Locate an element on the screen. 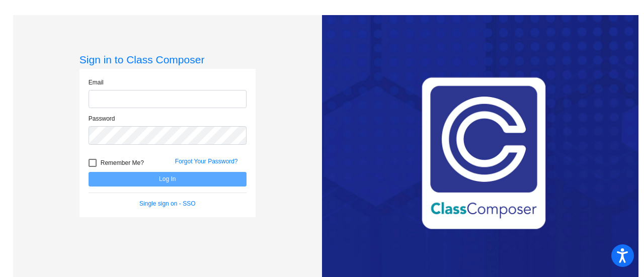 This screenshot has height=277, width=644. button: Log In is located at coordinates (167, 179).